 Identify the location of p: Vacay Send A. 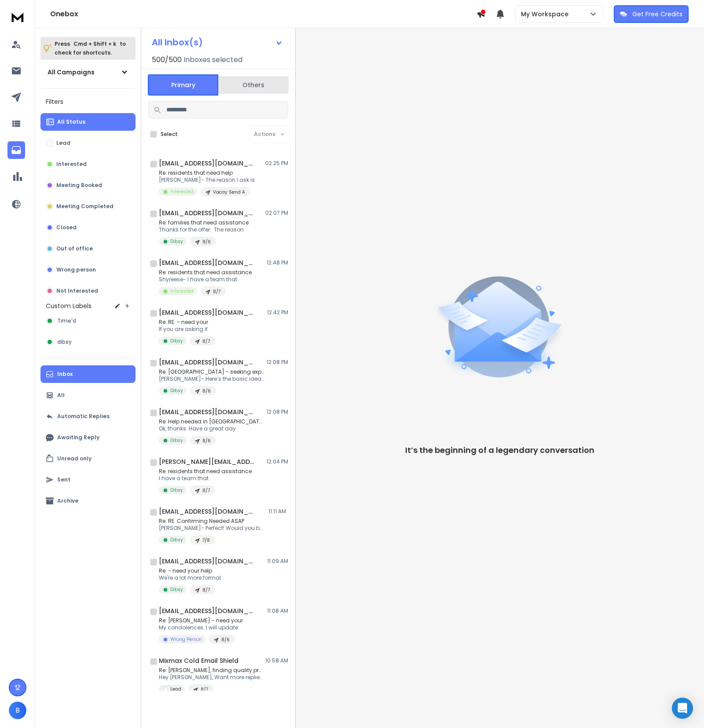
(228, 192).